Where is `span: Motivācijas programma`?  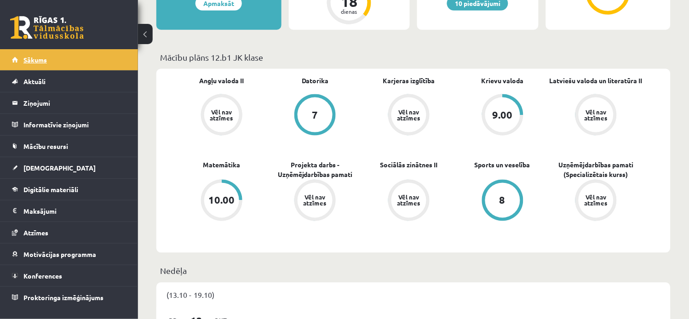 span: Motivācijas programma is located at coordinates (60, 254).